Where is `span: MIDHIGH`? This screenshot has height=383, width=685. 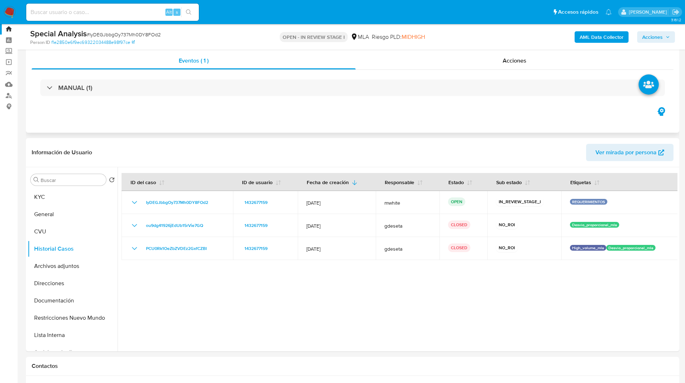 span: MIDHIGH is located at coordinates (413, 37).